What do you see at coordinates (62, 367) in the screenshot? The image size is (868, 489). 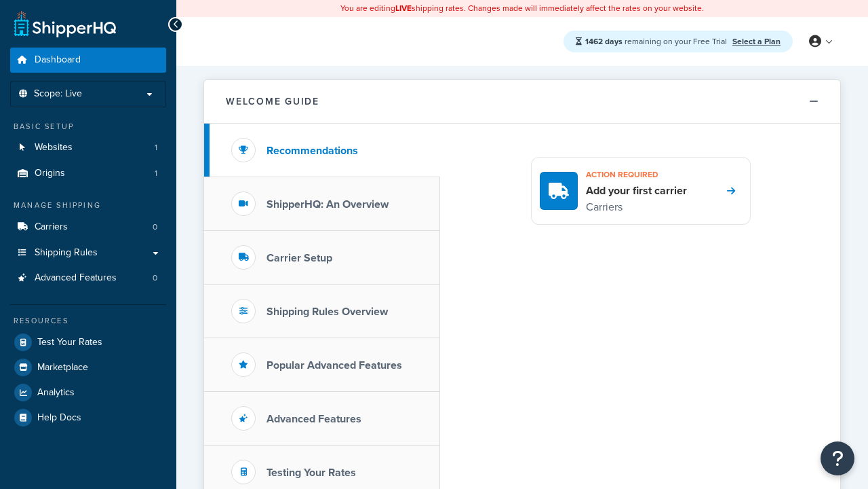 I see `span: Marketplace` at bounding box center [62, 367].